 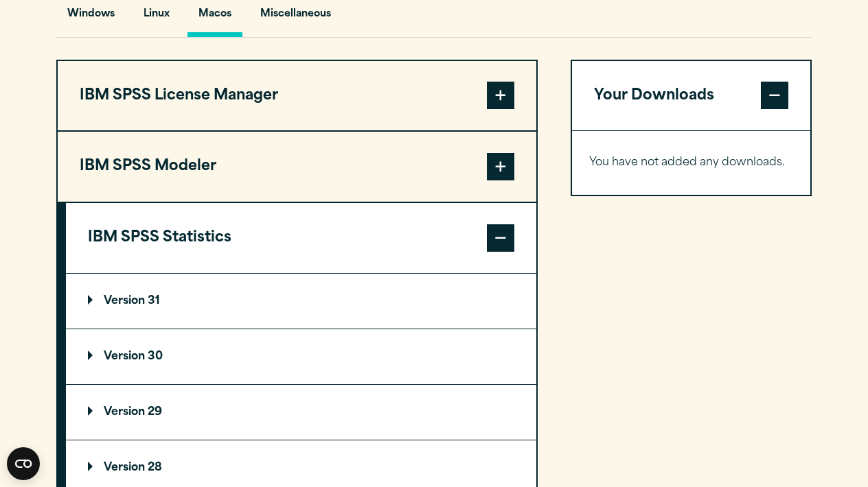 I want to click on button: IBM SPSS License Manager, so click(x=297, y=96).